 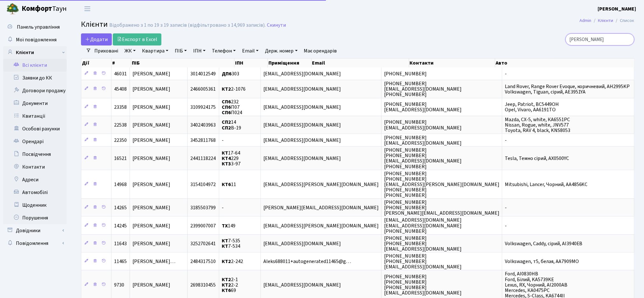 I want to click on span: 232 П07 П024, so click(x=232, y=107).